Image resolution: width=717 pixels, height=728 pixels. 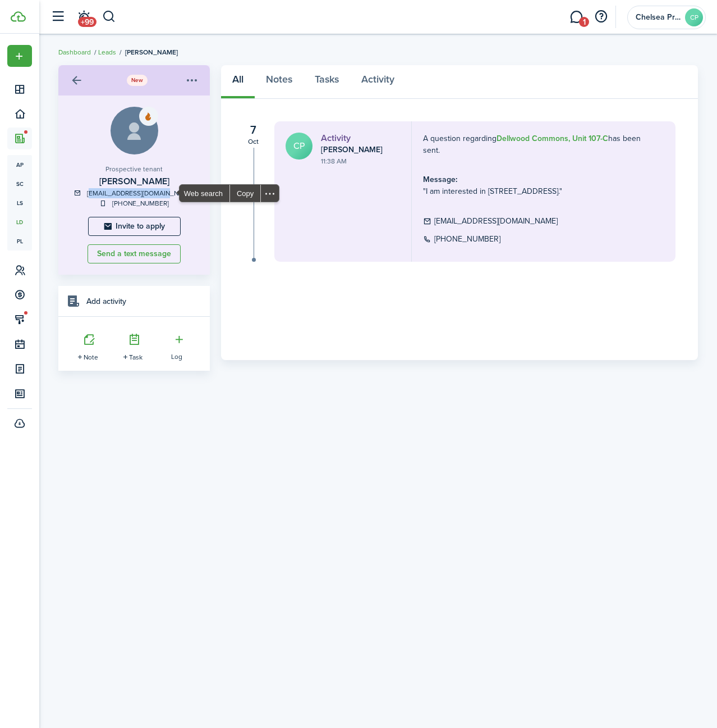 What do you see at coordinates (19, 164) in the screenshot?
I see `span: ap` at bounding box center [19, 164].